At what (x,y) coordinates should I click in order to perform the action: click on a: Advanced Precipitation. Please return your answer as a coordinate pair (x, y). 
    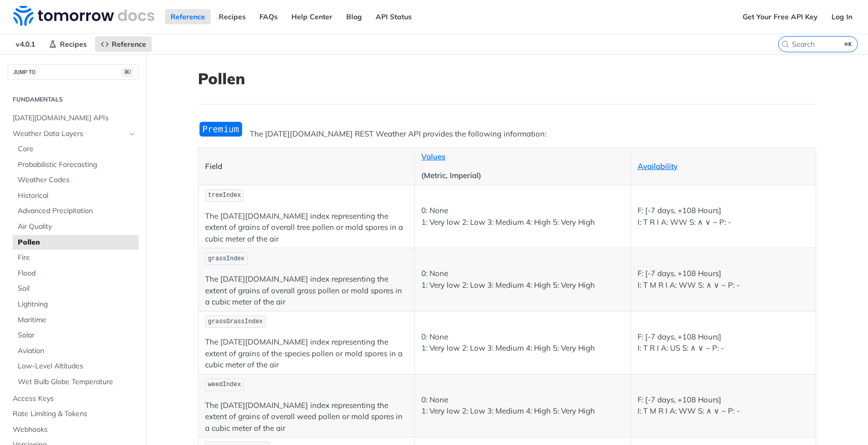
    Looking at the image, I should click on (76, 211).